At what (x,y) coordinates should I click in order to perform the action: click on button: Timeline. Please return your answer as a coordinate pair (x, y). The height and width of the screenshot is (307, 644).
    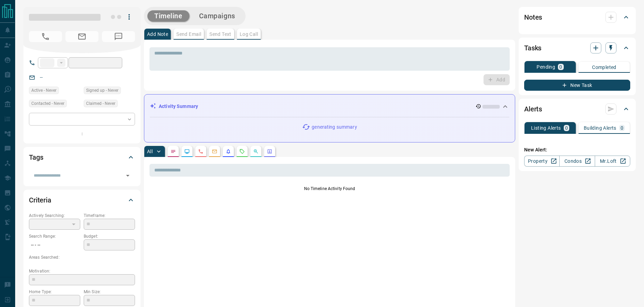
    Looking at the image, I should click on (169, 16).